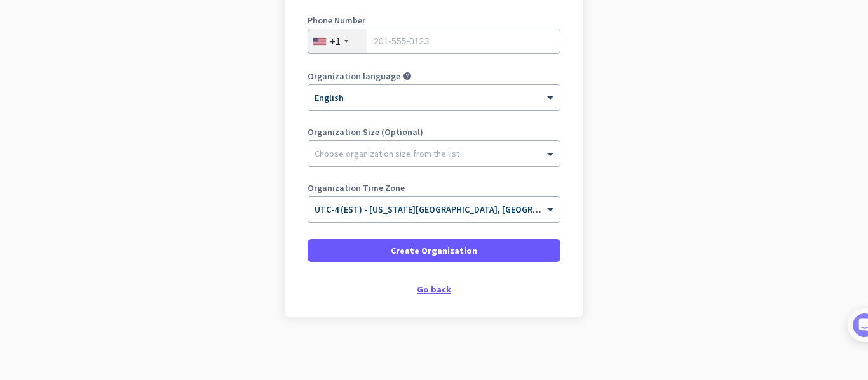 Image resolution: width=868 pixels, height=380 pixels. I want to click on button: Create Organization, so click(434, 250).